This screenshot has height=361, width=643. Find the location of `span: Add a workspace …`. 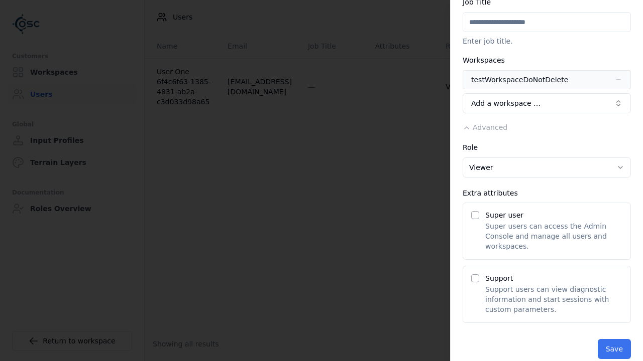

span: Add a workspace … is located at coordinates (506, 103).